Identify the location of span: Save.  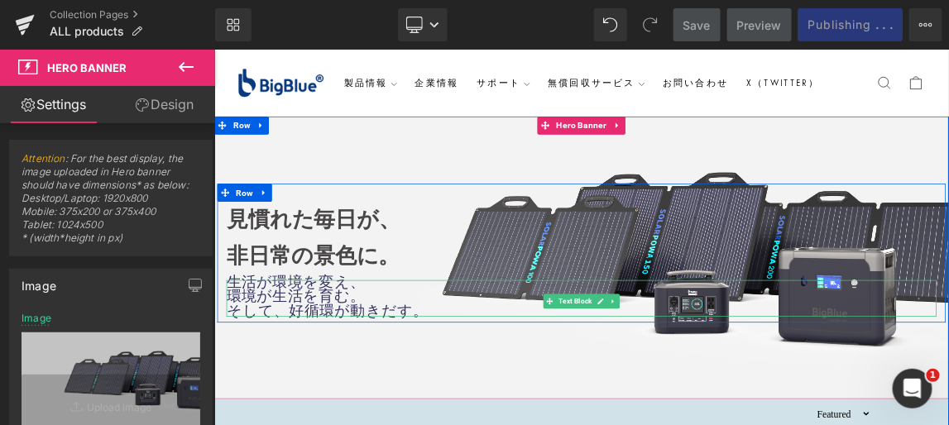
(696, 25).